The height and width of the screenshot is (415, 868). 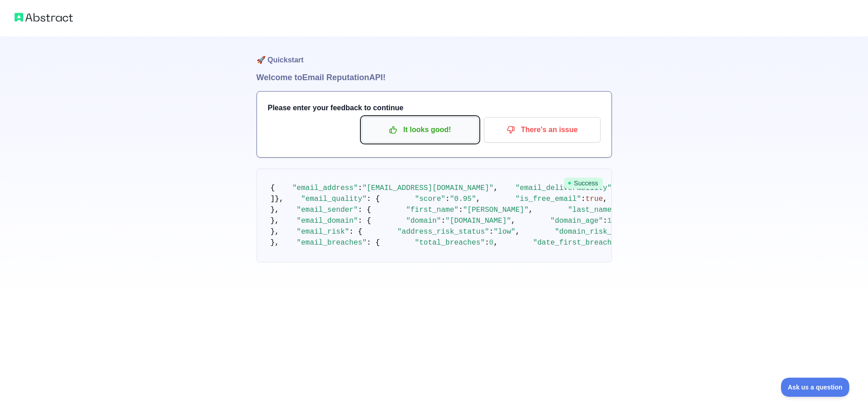 I want to click on span: "0.95", so click(x=463, y=199).